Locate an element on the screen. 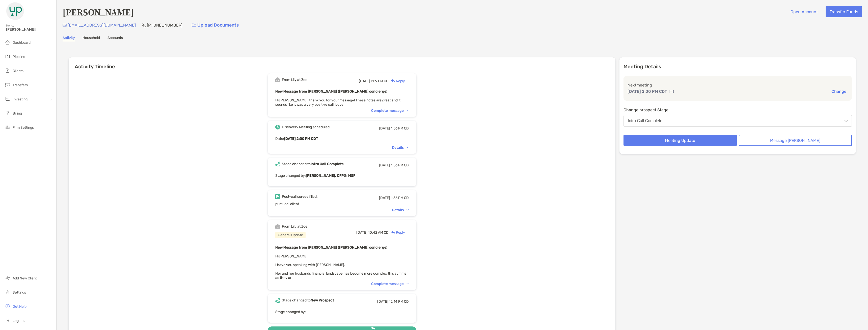 This screenshot has width=868, height=330. span: Pipeline is located at coordinates (19, 57).